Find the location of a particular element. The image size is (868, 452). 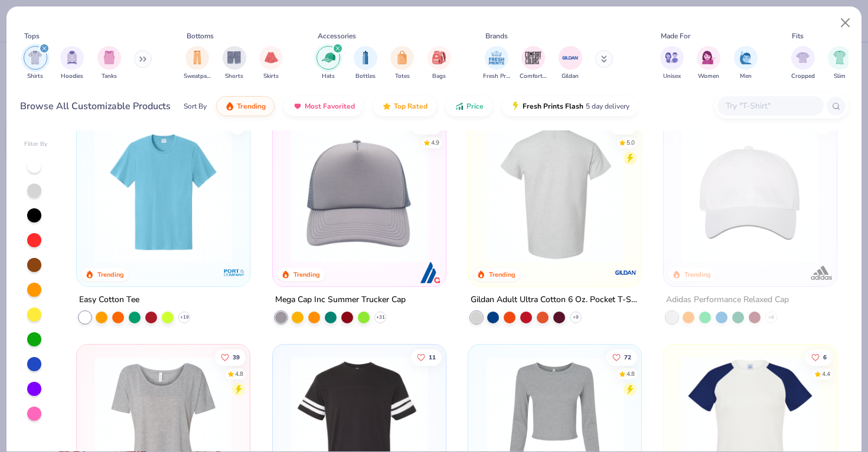

div: filter for Comfort Colors is located at coordinates (533, 63).